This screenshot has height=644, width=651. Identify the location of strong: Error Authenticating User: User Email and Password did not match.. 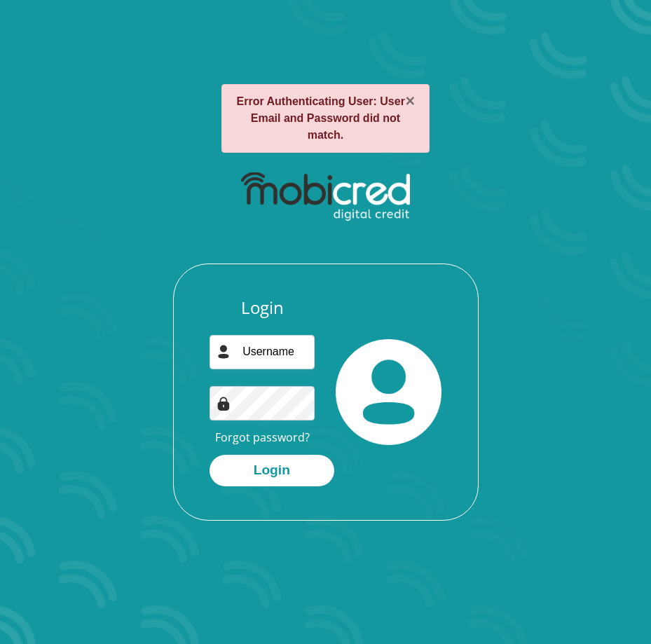
(321, 118).